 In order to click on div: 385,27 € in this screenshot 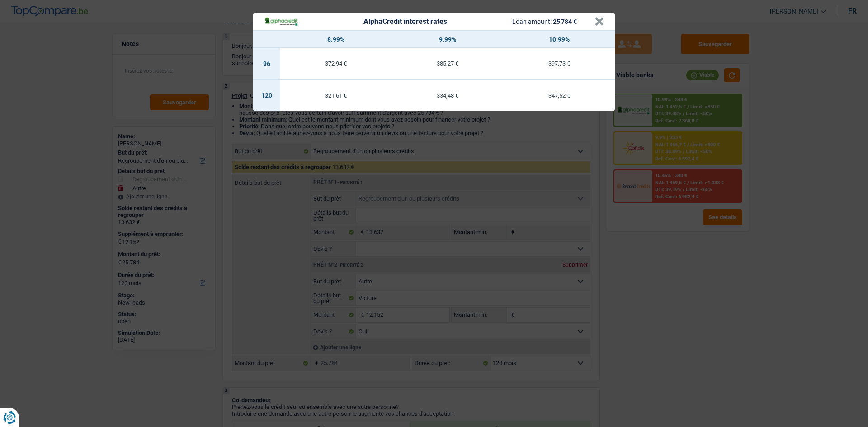, I will do `click(448, 64)`.